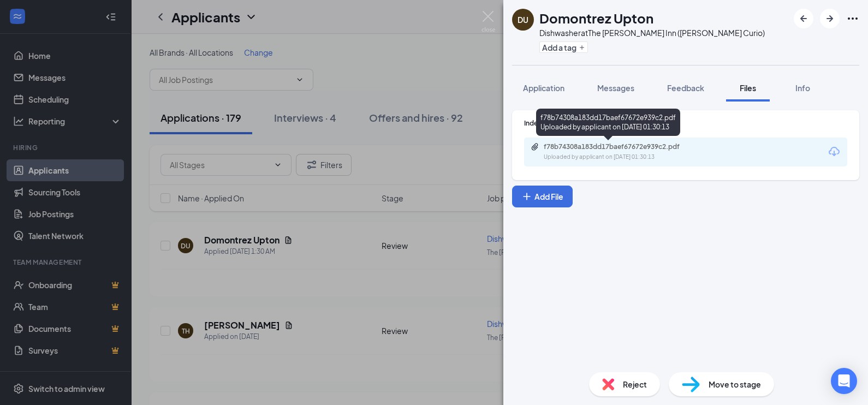  Describe the element at coordinates (835, 152) in the screenshot. I see `svg: Download` at that location.